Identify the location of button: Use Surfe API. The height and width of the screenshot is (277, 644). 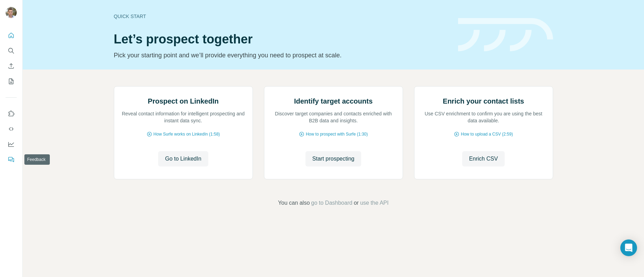
(11, 129).